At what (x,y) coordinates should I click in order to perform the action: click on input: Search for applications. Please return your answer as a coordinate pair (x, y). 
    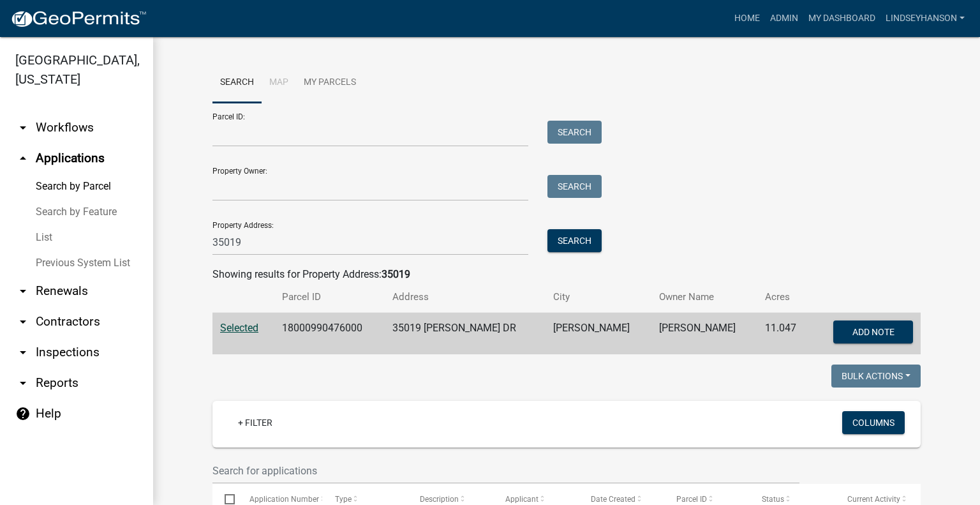
    Looking at the image, I should click on (506, 470).